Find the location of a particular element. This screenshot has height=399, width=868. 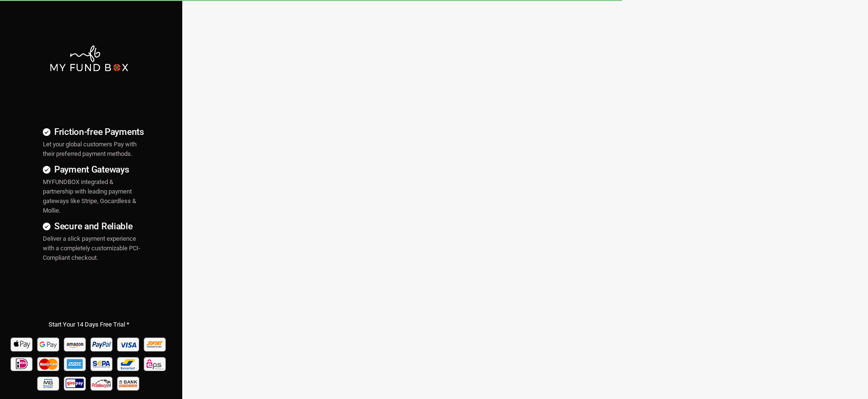

img: banktransfer is located at coordinates (129, 383).